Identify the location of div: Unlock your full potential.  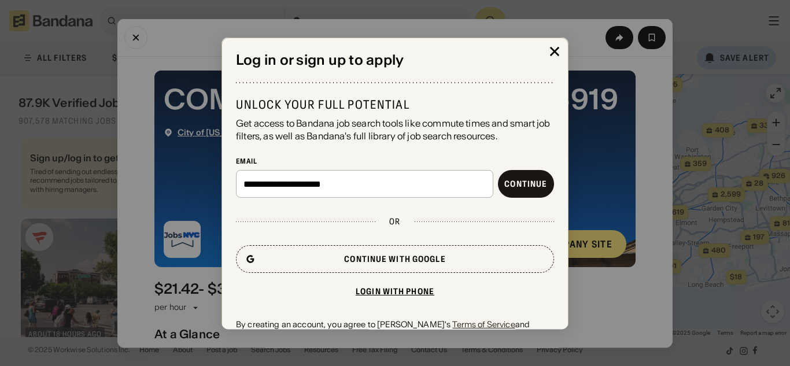
(395, 104).